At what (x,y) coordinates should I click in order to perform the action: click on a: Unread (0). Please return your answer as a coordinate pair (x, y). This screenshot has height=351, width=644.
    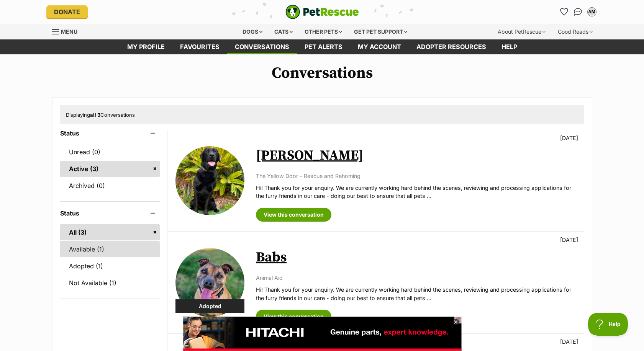
    Looking at the image, I should click on (110, 152).